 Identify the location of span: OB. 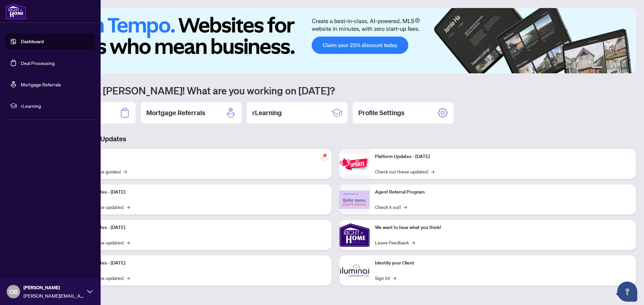
(13, 292).